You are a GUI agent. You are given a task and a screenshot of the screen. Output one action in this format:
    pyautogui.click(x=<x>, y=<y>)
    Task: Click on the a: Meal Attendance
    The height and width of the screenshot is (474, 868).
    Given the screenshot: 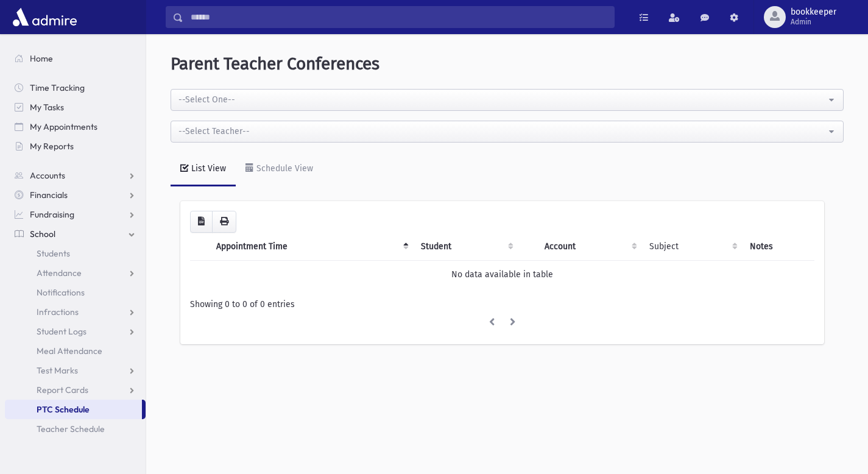 What is the action you would take?
    pyautogui.click(x=75, y=351)
    